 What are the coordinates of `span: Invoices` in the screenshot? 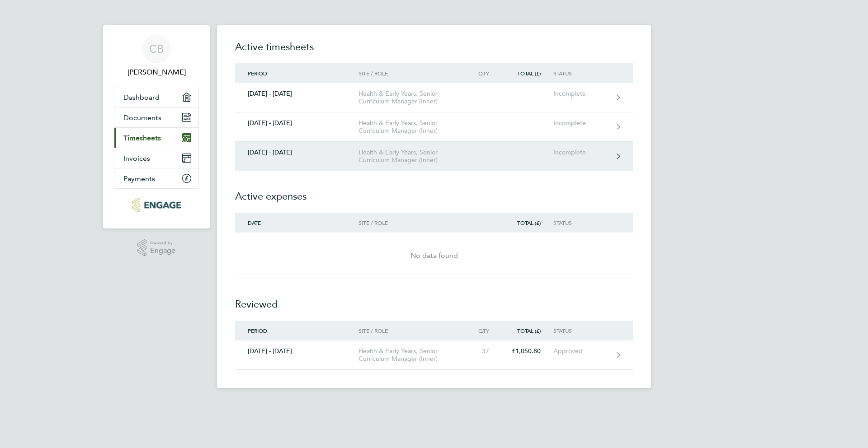 It's located at (136, 158).